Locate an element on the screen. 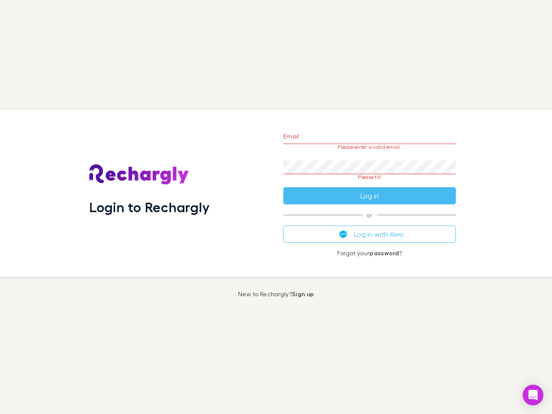 This screenshot has width=552, height=414. p: Forgot your ? is located at coordinates (369, 253).